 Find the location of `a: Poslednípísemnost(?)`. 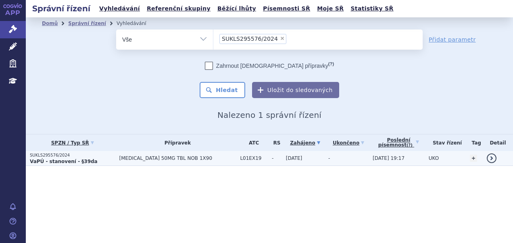

a: Poslednípísemnost(?) is located at coordinates (398, 142).